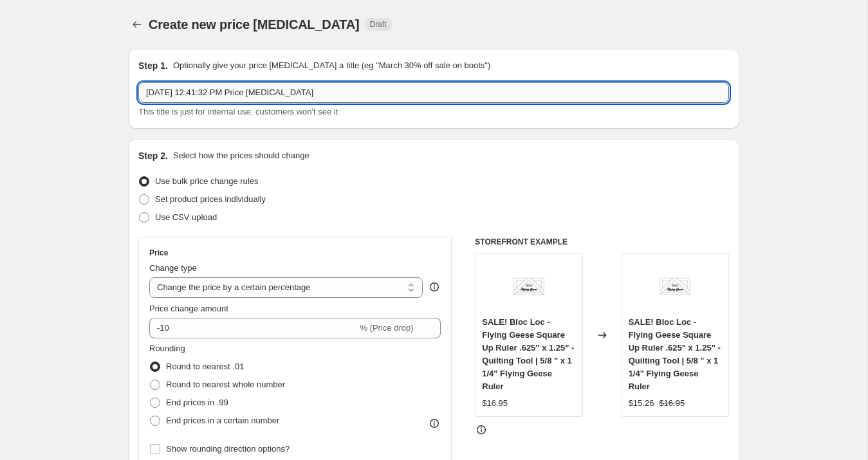  I want to click on h3: Price, so click(158, 253).